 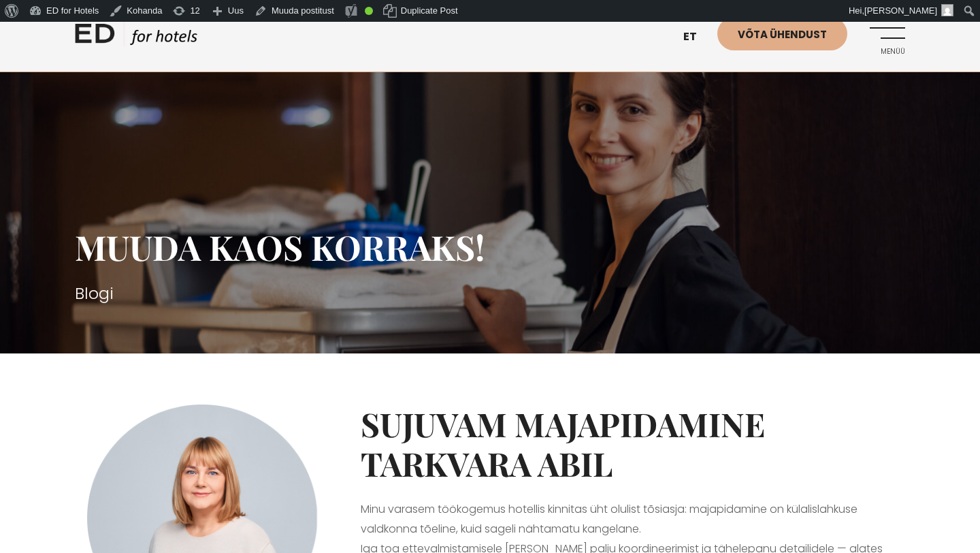 I want to click on strong: Sujuvam majapidamine tarkvara abil, so click(x=563, y=443).